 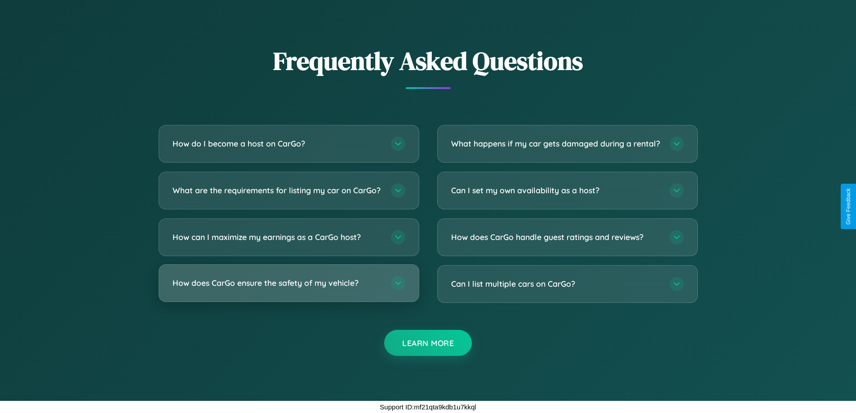 I want to click on h3: What are the requirements for listing my car on CarGo?, so click(x=277, y=190).